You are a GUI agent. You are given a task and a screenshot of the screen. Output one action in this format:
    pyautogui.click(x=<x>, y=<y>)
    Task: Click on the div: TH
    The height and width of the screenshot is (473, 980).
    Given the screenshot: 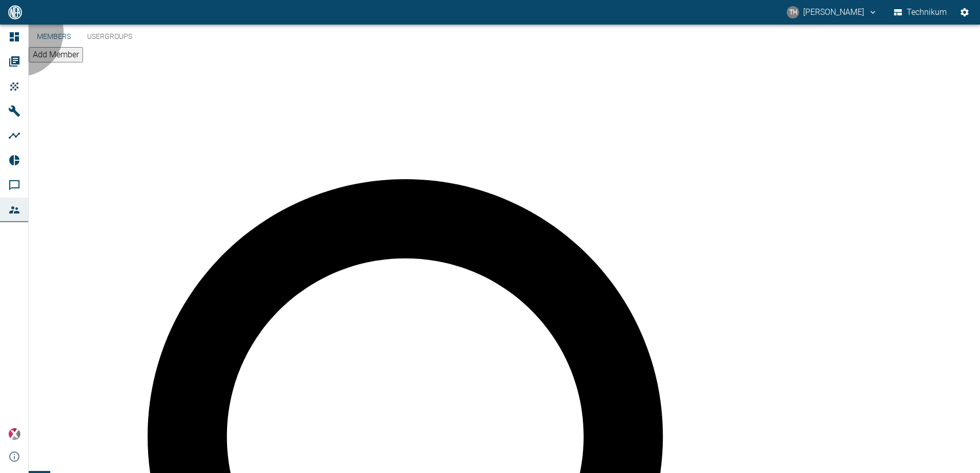 What is the action you would take?
    pyautogui.click(x=793, y=12)
    